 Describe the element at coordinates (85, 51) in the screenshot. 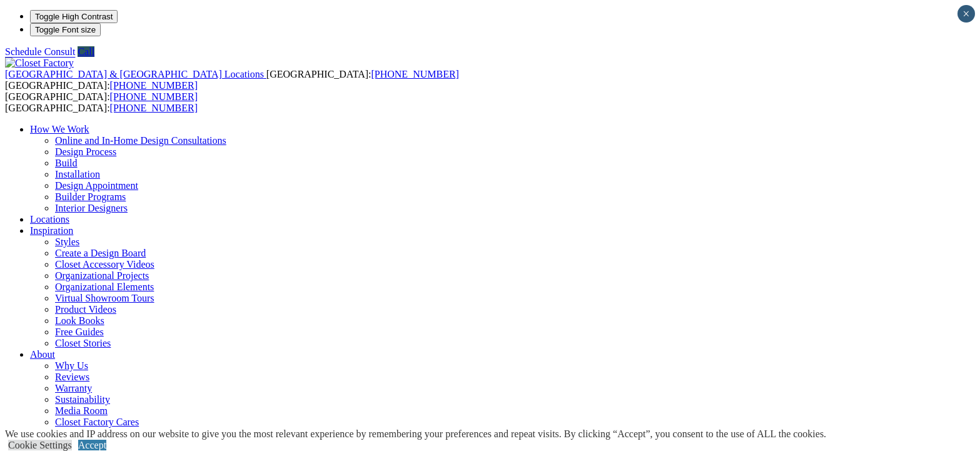

I see `a: Call` at that location.